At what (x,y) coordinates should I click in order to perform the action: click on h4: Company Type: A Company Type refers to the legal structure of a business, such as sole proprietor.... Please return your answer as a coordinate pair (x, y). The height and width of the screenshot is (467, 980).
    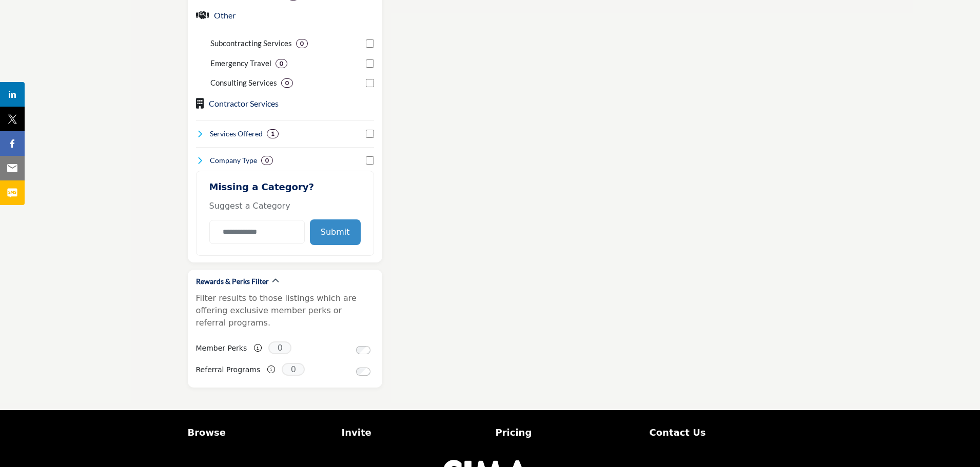
    Looking at the image, I should click on (233, 161).